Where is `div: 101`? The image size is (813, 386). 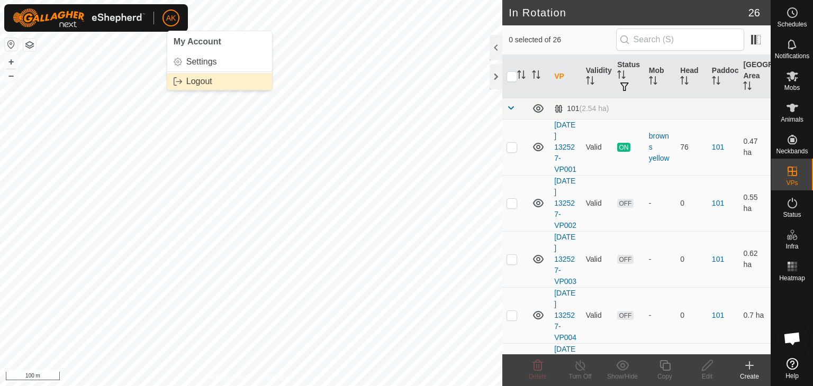
div: 101 is located at coordinates (581, 108).